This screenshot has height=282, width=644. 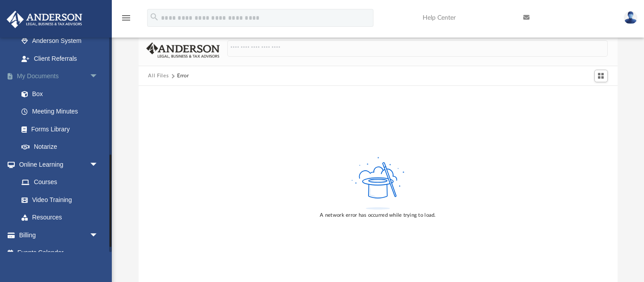 I want to click on input: Search files and folders, so click(x=417, y=49).